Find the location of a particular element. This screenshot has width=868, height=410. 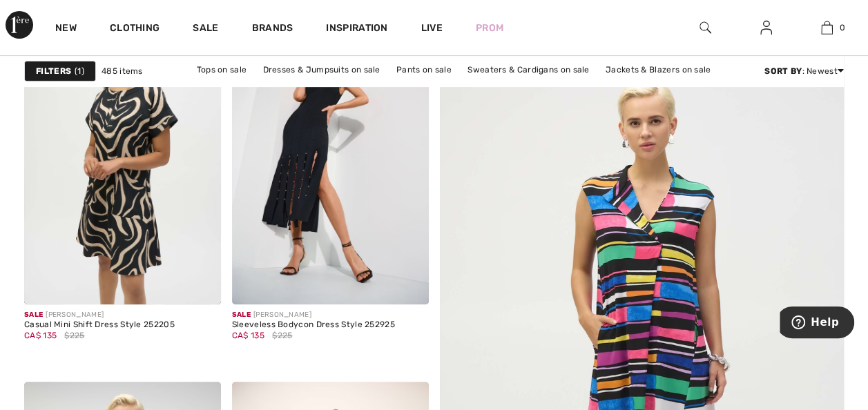

a: Live is located at coordinates (432, 28).